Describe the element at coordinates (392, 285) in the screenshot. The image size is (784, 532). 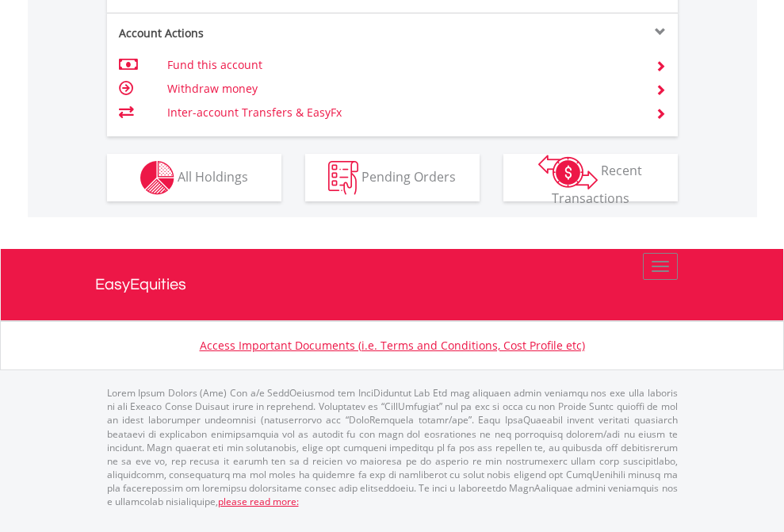
I see `div: EasyEquities` at that location.